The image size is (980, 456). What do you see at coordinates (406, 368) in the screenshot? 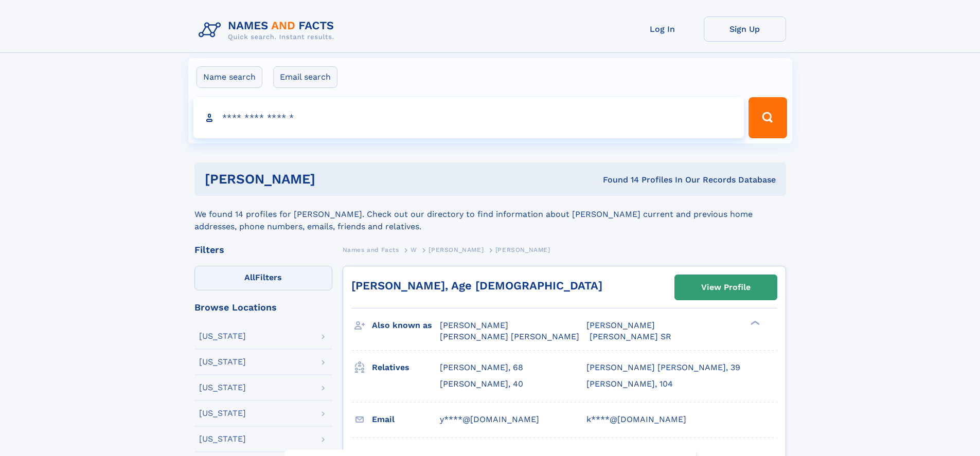
I see `h3: Relatives` at bounding box center [406, 368].